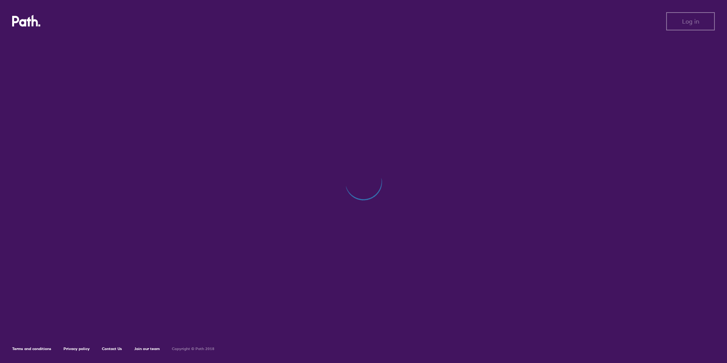 Image resolution: width=727 pixels, height=363 pixels. What do you see at coordinates (690, 21) in the screenshot?
I see `button: Log in` at bounding box center [690, 21].